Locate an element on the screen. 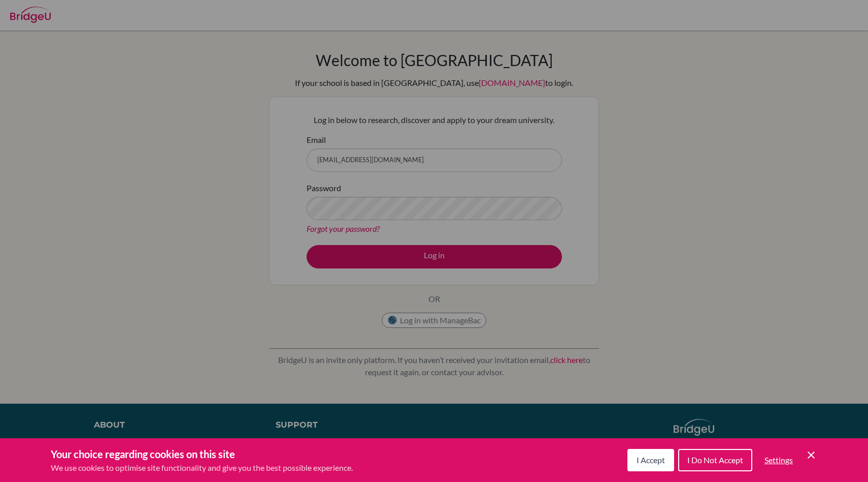 The width and height of the screenshot is (868, 482). h3: Your choice regarding cookies on this site is located at coordinates (202, 454).